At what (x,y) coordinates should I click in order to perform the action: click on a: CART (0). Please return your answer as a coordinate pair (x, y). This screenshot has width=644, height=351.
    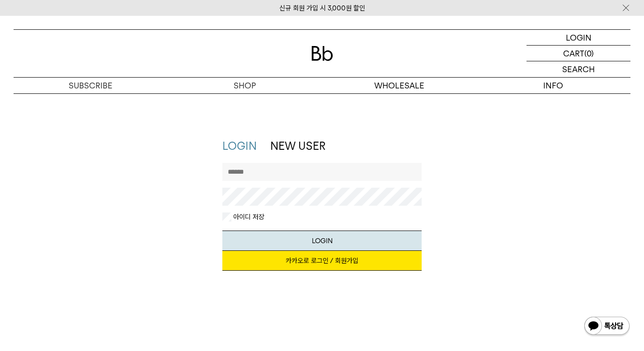
    Looking at the image, I should click on (578, 53).